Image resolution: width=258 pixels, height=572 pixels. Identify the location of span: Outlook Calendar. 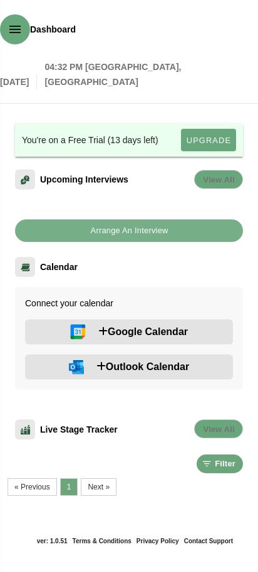
(143, 367).